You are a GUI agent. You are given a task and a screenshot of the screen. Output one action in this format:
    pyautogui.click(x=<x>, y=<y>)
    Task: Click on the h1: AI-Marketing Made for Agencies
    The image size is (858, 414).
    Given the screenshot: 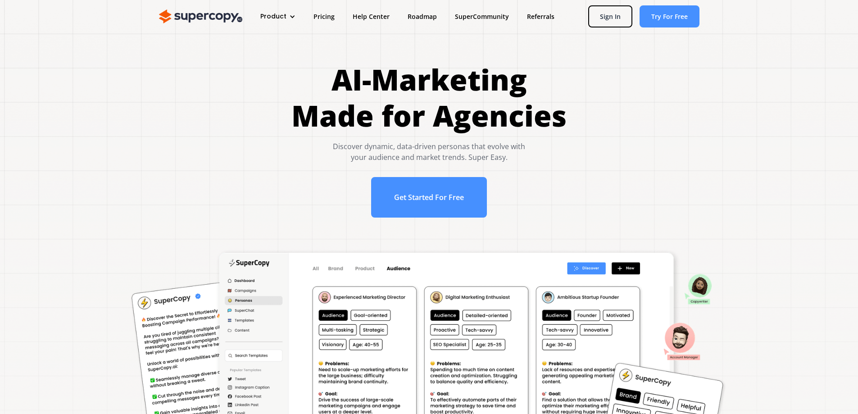 What is the action you would take?
    pyautogui.click(x=429, y=98)
    